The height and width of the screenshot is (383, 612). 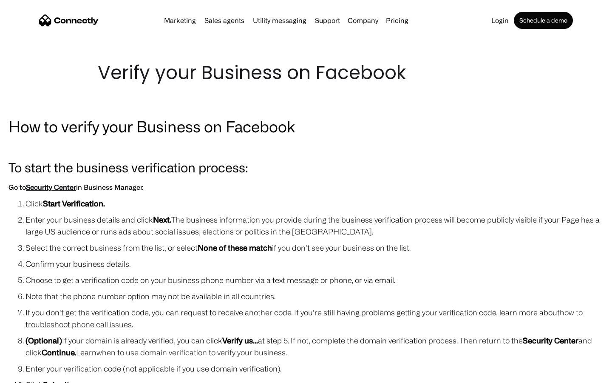 I want to click on h6: Go to in Business Manager., so click(x=306, y=187).